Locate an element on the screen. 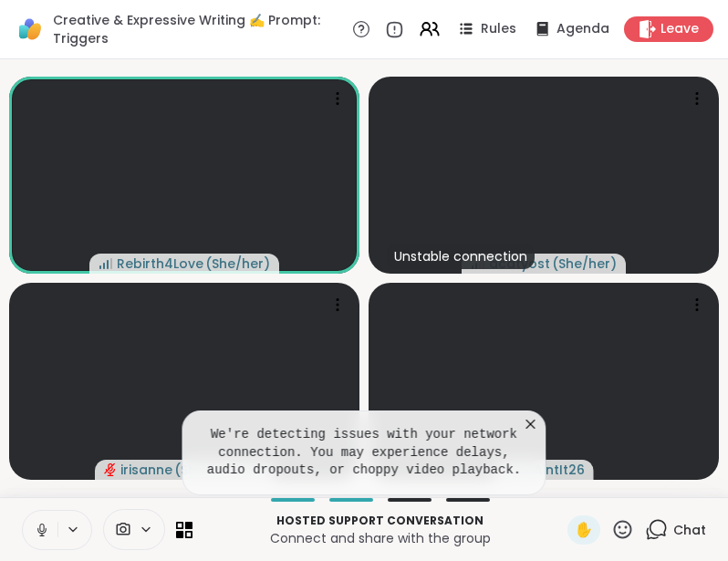 Image resolution: width=728 pixels, height=561 pixels. img: ShareWell Logomark is located at coordinates (30, 29).